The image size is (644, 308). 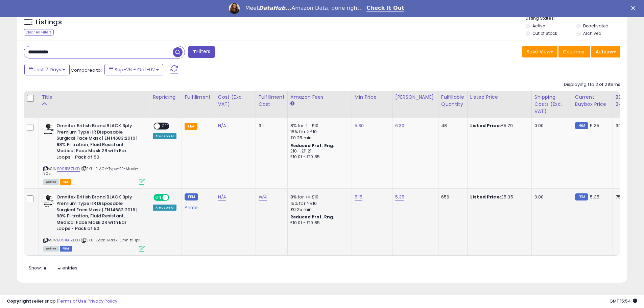 I want to click on small: Amazon Fees., so click(x=292, y=104).